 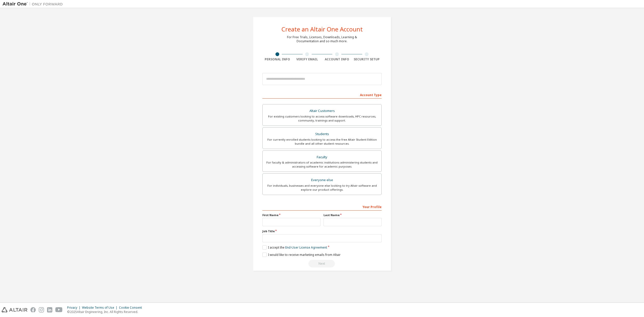 I want to click on img: youtube.svg, so click(x=59, y=310).